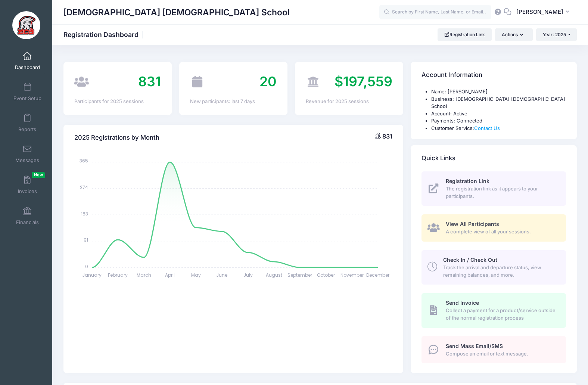 Image resolution: width=588 pixels, height=385 pixels. I want to click on span: Financials, so click(27, 222).